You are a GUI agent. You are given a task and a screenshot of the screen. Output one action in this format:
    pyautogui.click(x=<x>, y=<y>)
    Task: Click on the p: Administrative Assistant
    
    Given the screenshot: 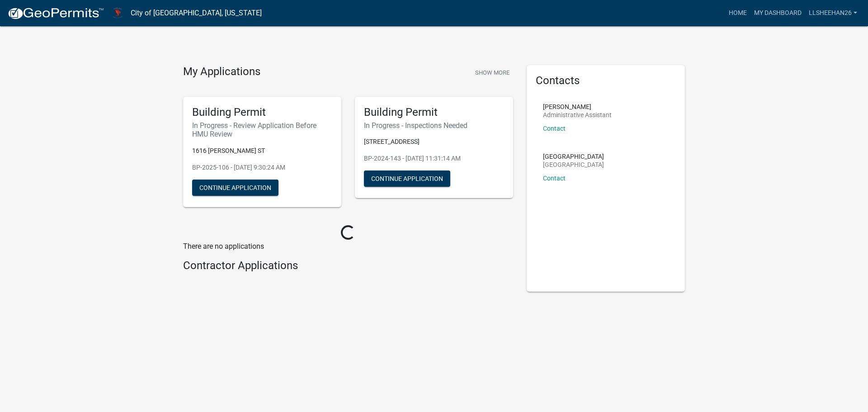 What is the action you would take?
    pyautogui.click(x=578, y=115)
    